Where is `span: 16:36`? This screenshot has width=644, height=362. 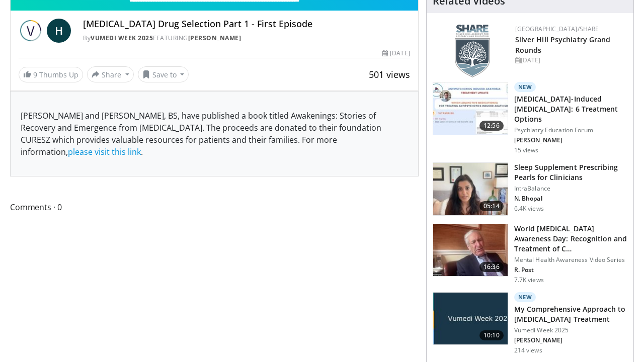
span: 16:36 is located at coordinates (492, 267).